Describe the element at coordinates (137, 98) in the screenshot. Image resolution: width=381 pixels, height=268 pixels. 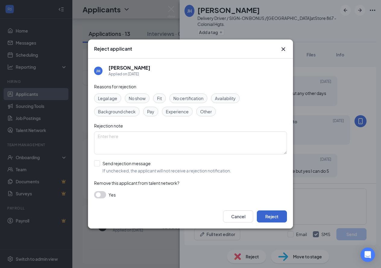
I see `span: No show` at that location.